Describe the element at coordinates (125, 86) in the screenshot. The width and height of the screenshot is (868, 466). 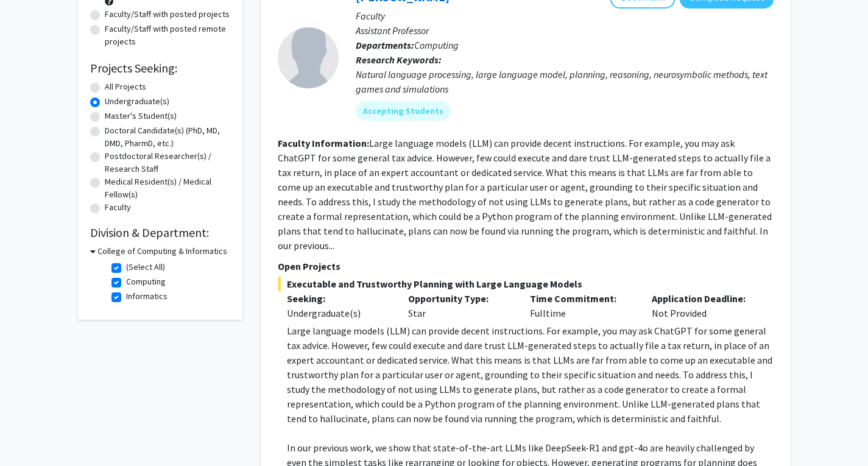
I see `label: All Projects` at that location.